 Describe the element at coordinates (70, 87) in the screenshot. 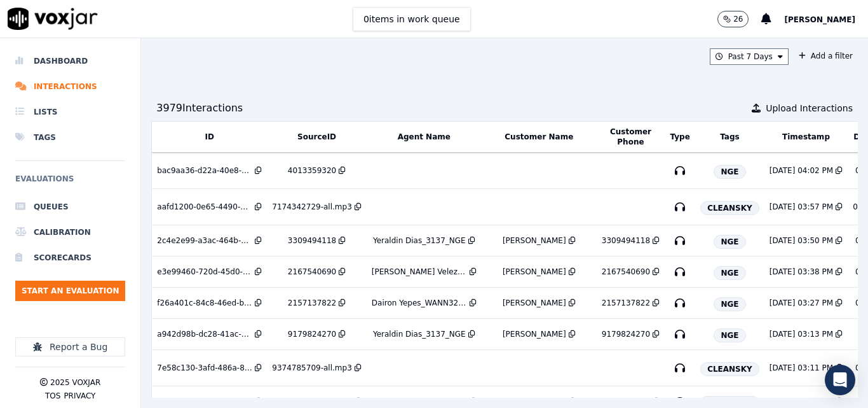

I see `li: Interactions` at that location.